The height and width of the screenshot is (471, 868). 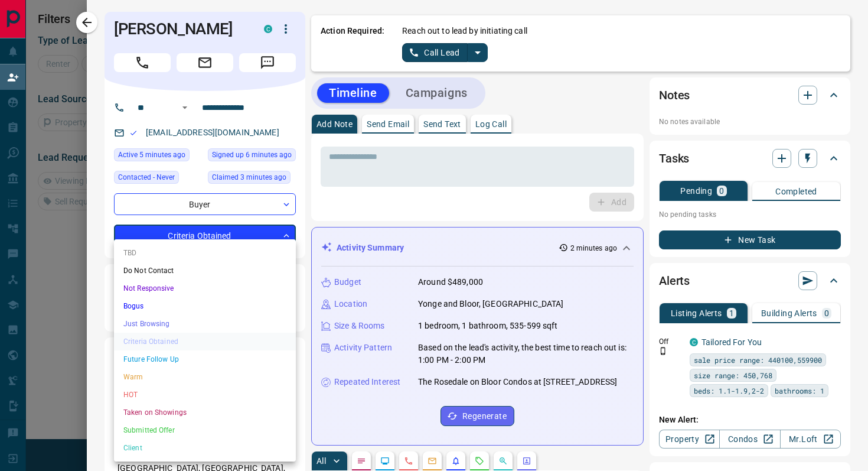 What do you see at coordinates (205, 448) in the screenshot?
I see `li: Client` at bounding box center [205, 448].